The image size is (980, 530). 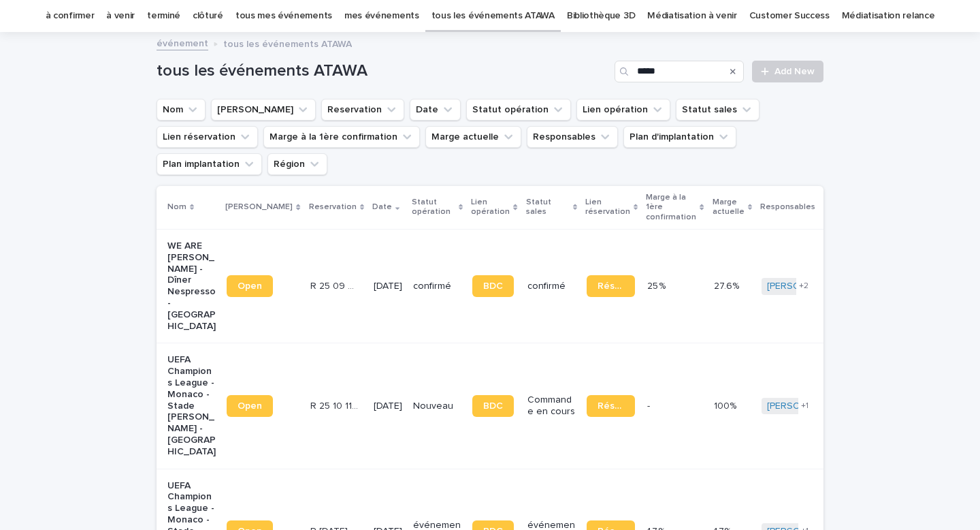 I want to click on p: Responsables, so click(x=788, y=207).